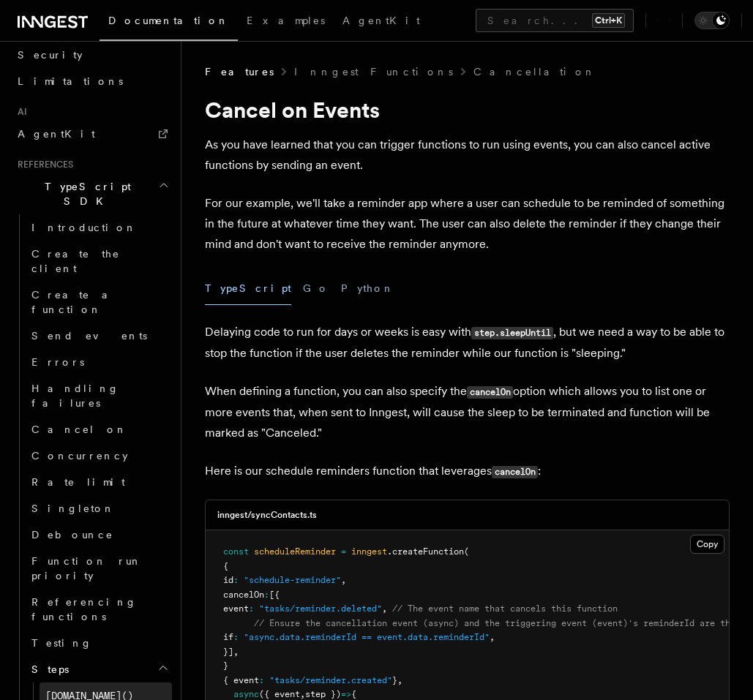  Describe the element at coordinates (70, 81) in the screenshot. I see `span: Limitations` at that location.